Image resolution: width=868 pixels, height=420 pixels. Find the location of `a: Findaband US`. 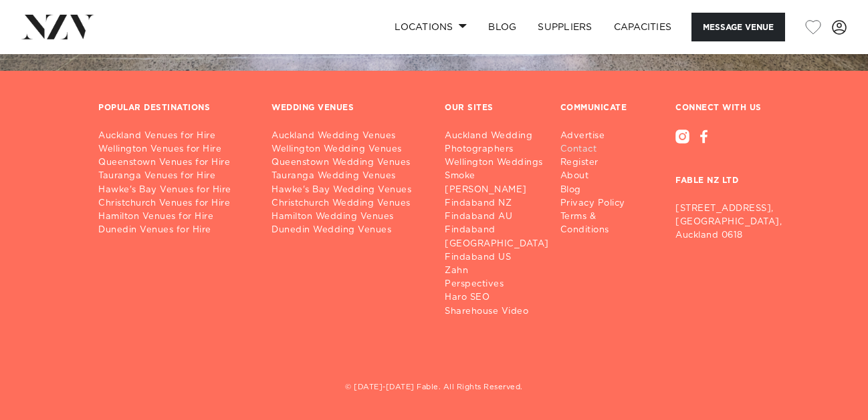

a: Findaband US is located at coordinates (502, 258).